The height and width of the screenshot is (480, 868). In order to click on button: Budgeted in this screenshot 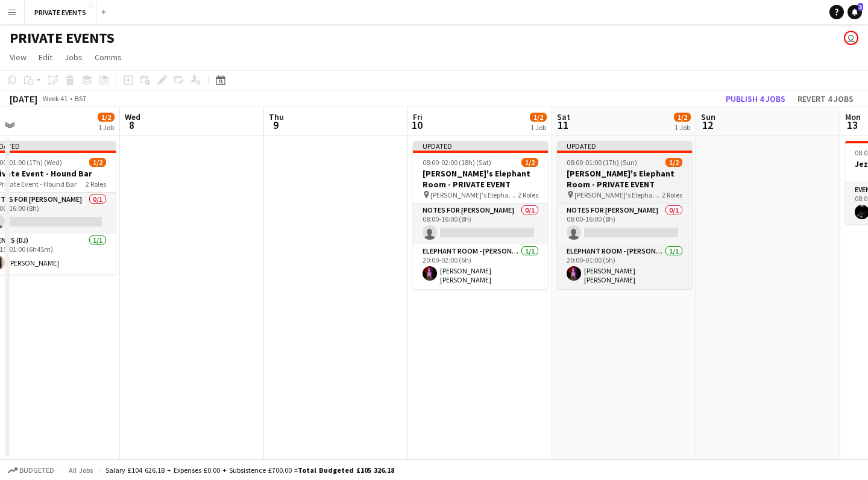, I will do `click(31, 470)`.